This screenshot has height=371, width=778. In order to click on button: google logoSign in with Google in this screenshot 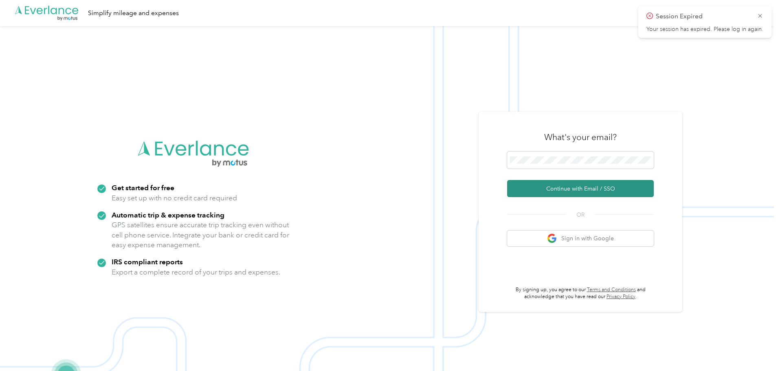, I will do `click(580, 238)`.